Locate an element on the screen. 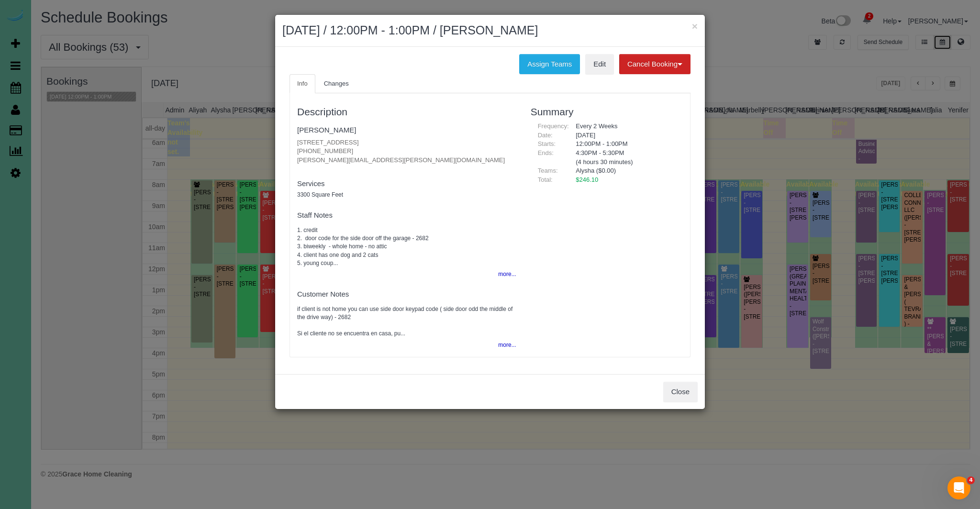  h4: Customer Notes is located at coordinates (407, 294).